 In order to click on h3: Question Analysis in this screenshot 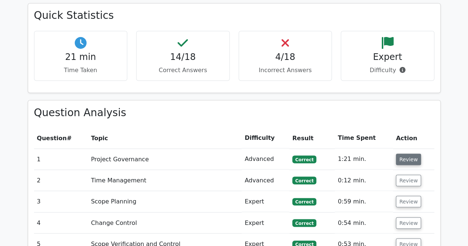, I will do `click(234, 113)`.